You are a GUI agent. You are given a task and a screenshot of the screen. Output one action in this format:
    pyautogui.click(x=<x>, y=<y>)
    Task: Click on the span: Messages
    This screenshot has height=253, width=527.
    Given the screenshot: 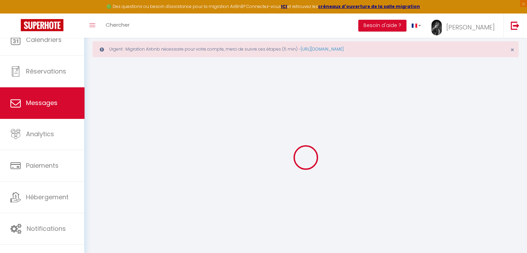 What is the action you would take?
    pyautogui.click(x=42, y=102)
    